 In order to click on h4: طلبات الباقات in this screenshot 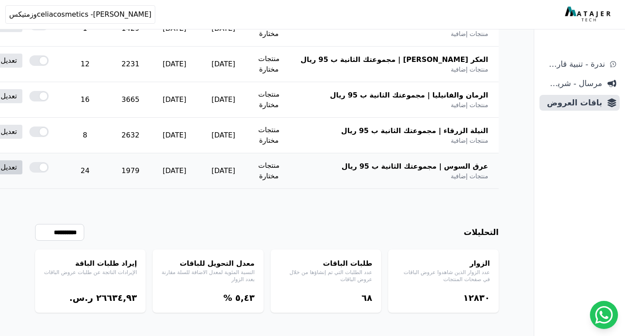, I will do `click(326, 263)`.